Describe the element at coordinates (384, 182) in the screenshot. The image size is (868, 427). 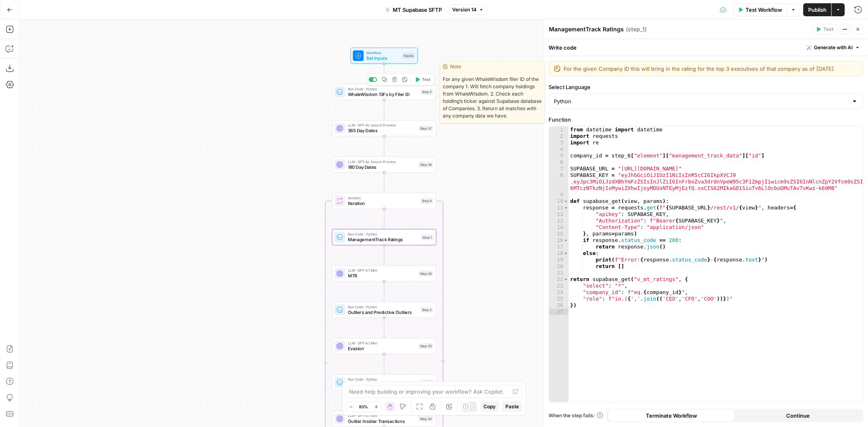
I see `g: Edge from step_36 to step_6` at that location.